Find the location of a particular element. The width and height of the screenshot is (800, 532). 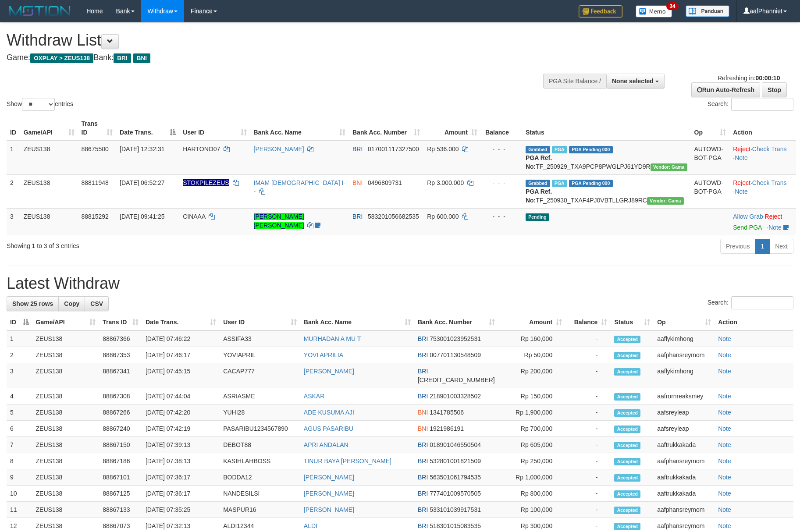

span: Copy 218901003328502 to clipboard is located at coordinates (454, 396).